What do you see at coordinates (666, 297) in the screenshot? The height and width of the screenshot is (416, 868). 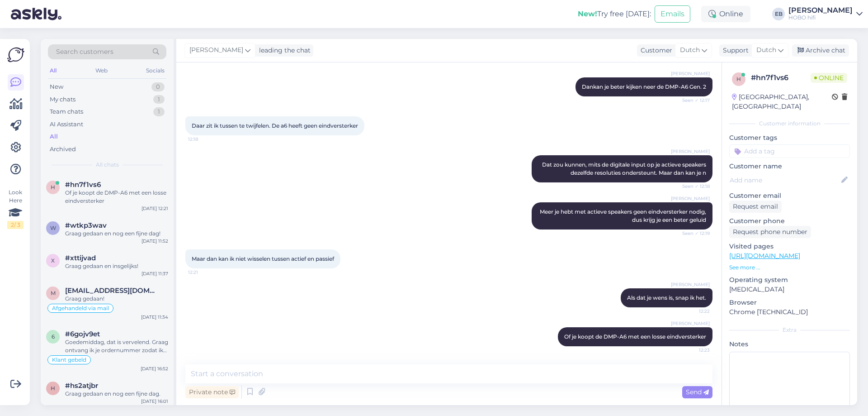 I see `span: Als dat je wens is, snap ik het.` at bounding box center [666, 297].